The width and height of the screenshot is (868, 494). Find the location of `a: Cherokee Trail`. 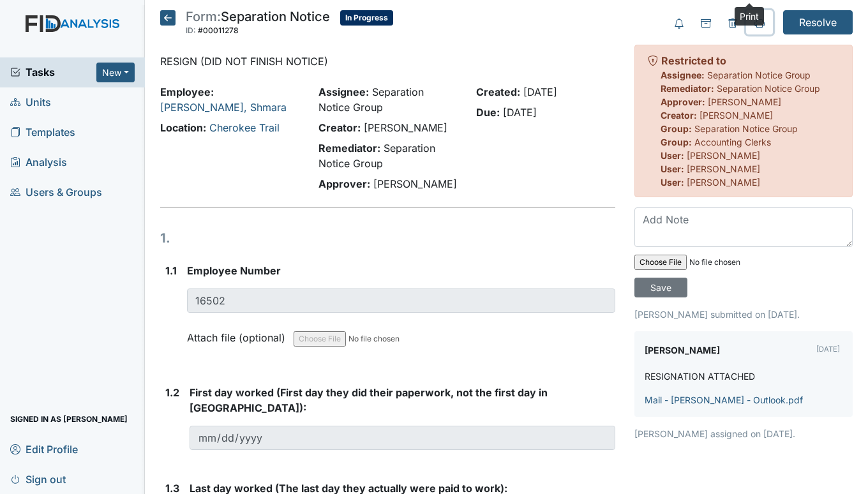

a: Cherokee Trail is located at coordinates (245, 128).